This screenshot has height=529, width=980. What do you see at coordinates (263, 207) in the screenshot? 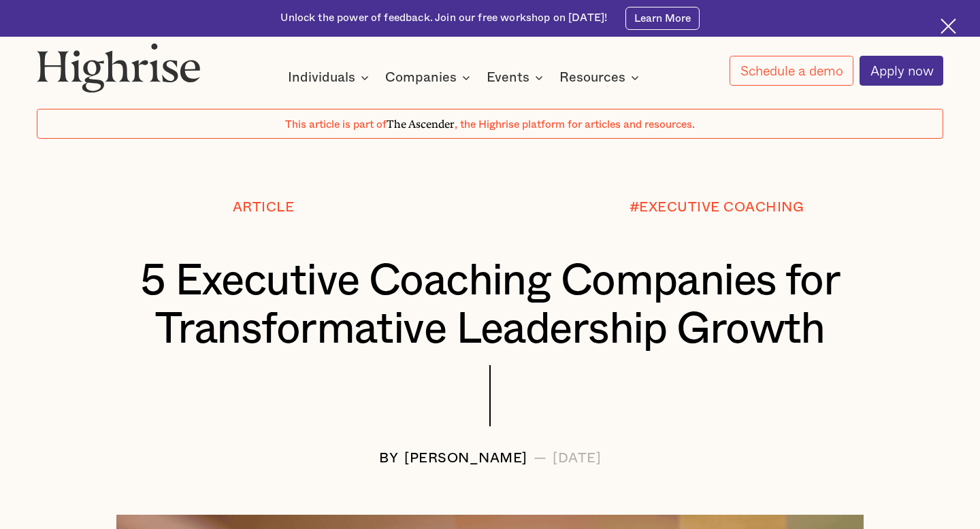
I see `div: Article` at bounding box center [263, 207].